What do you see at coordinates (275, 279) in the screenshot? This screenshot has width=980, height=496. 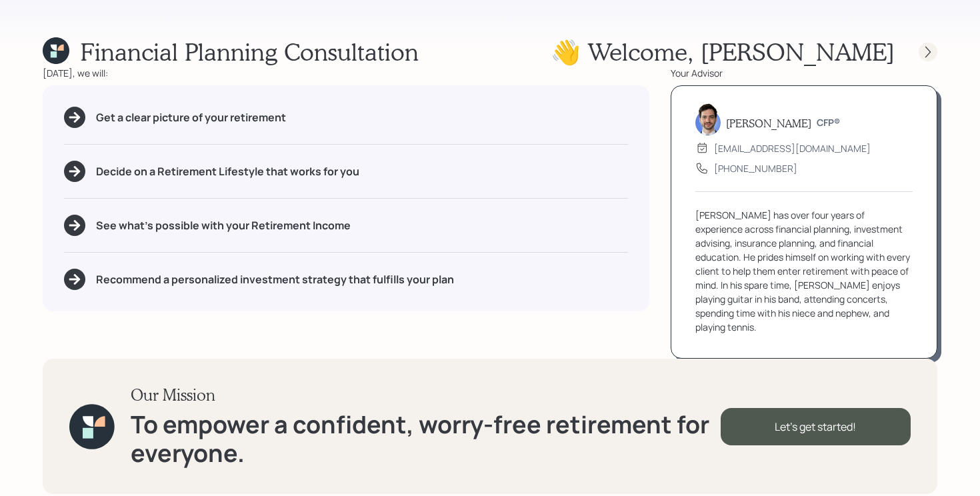 I see `h5: Recommend a personalized investment strategy that fulfills your plan` at bounding box center [275, 279].